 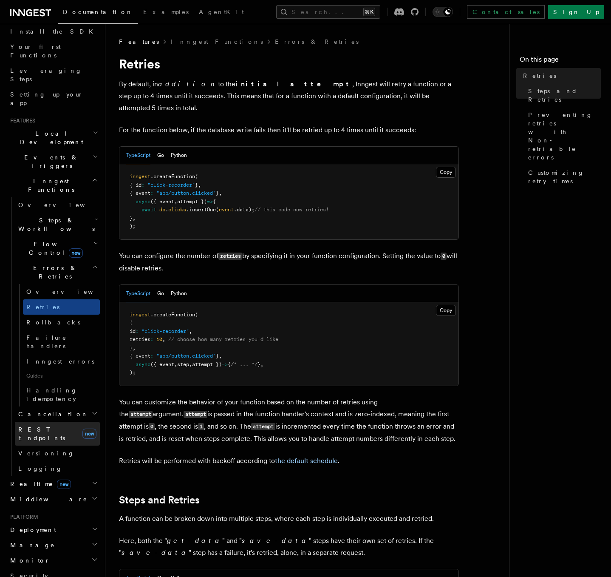 I want to click on span: Install the SDK, so click(x=54, y=31).